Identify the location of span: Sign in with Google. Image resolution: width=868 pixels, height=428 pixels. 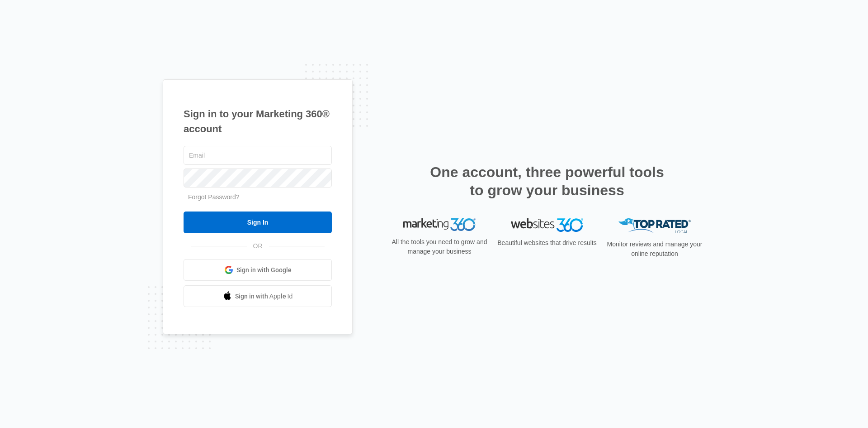
(264, 270).